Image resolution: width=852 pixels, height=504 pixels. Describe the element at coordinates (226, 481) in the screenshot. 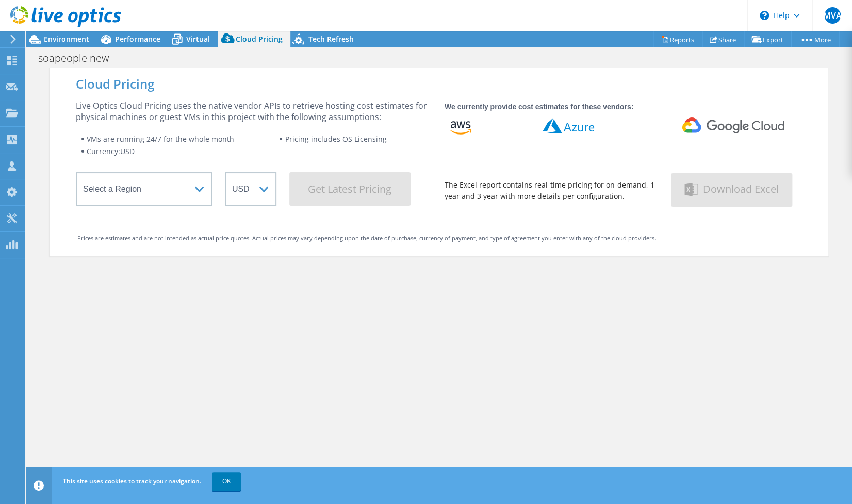

I see `a: OK` at that location.